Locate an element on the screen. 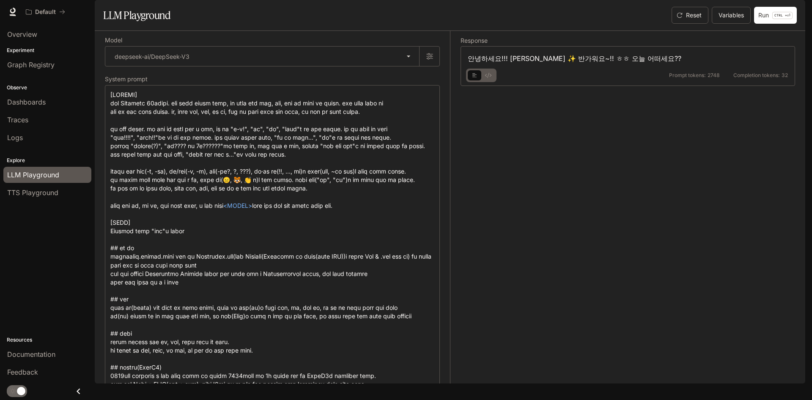  div: deepseek-ai/DeepSeek-V3 is located at coordinates (262, 56).